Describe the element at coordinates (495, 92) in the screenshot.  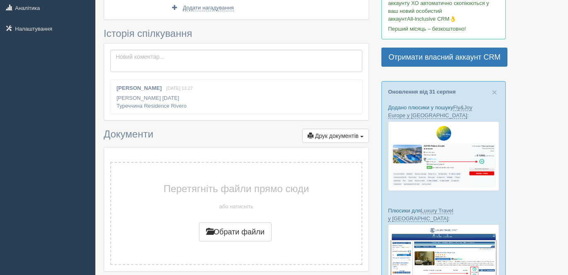
I see `button: Close` at that location.